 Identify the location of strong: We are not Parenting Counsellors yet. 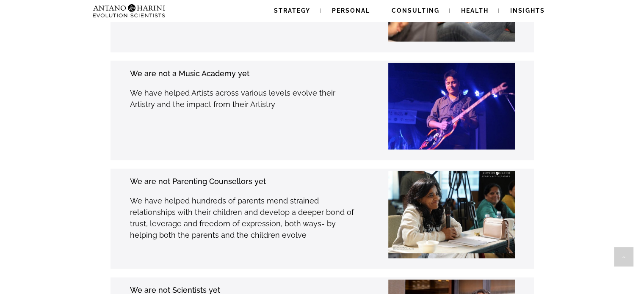
(198, 181).